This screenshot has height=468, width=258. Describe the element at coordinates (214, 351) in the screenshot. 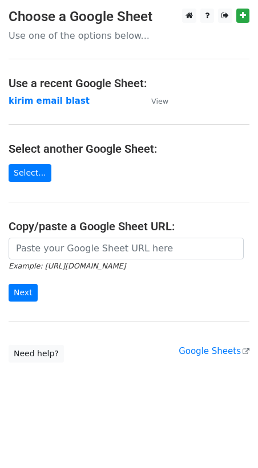

I see `a: Google Sheets` at that location.